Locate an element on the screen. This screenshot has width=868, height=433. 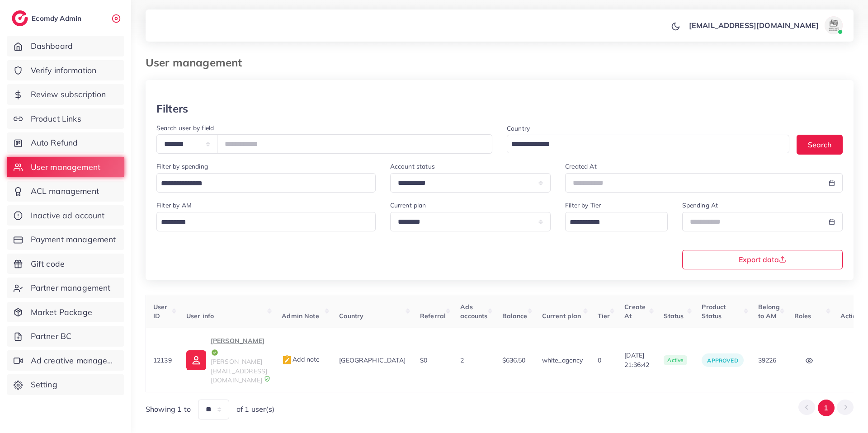
span: white_agency is located at coordinates (562, 360).